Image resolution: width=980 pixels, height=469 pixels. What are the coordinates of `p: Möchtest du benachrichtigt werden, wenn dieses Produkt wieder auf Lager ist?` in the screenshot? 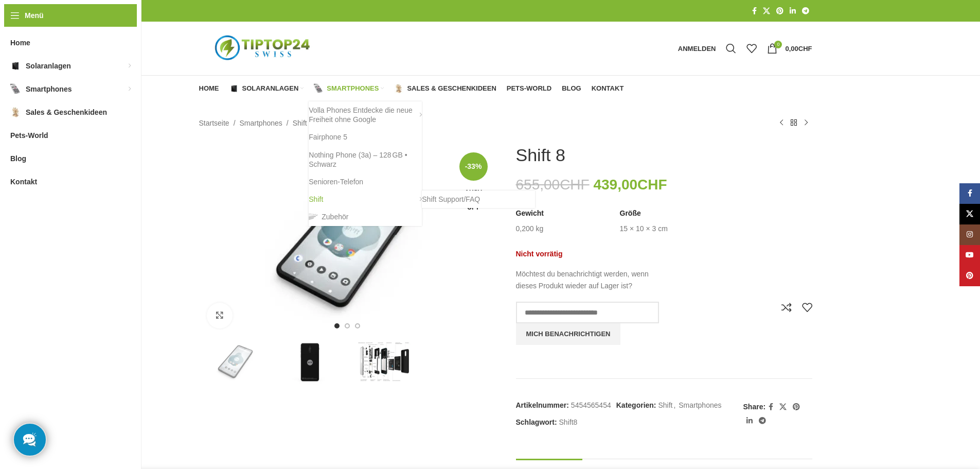 It's located at (588, 280).